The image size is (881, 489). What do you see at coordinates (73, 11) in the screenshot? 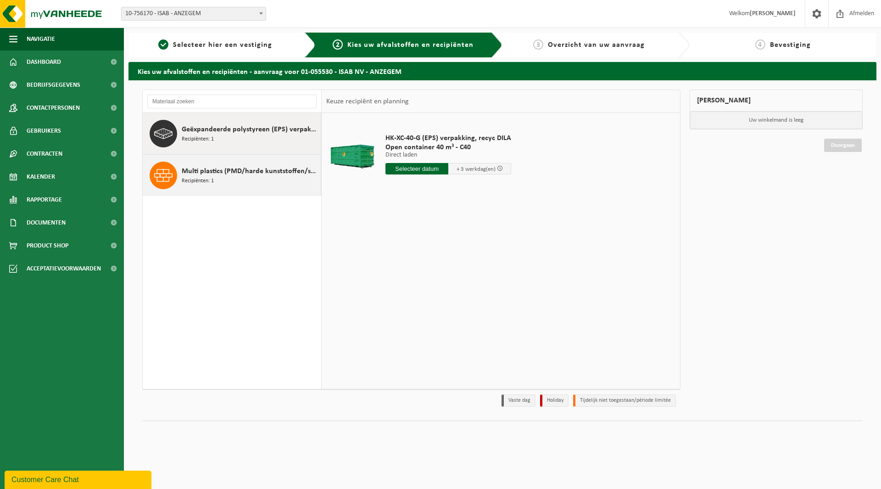
I see `div: Customer Care Chat` at bounding box center [73, 11].